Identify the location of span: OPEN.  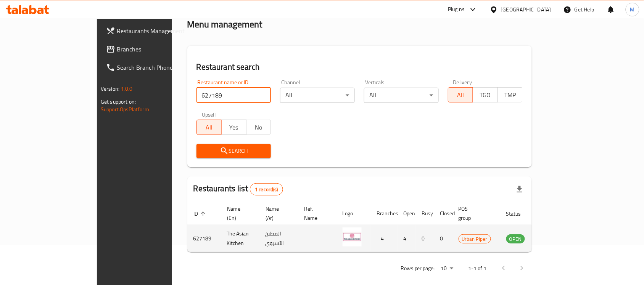
(515, 239).